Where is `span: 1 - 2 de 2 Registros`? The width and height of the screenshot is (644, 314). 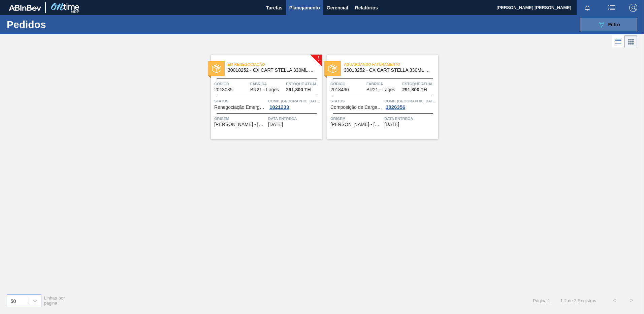
span: 1 - 2 de 2 Registros is located at coordinates (578, 300).